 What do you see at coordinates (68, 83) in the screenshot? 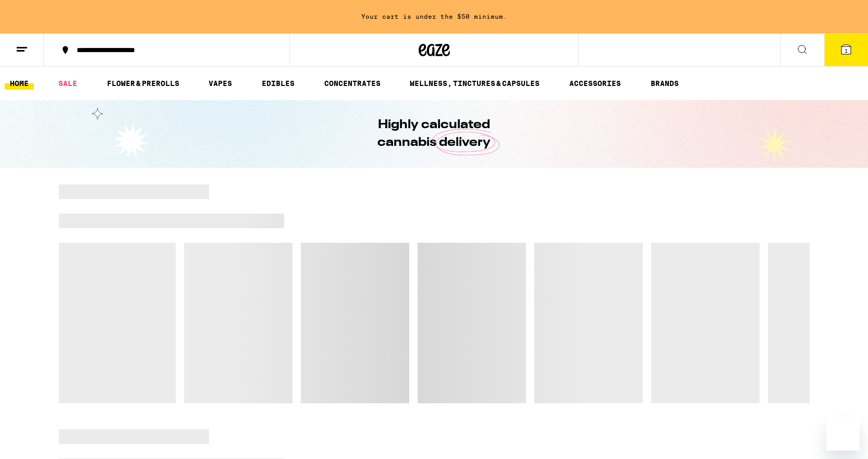
I see `a: SALE` at bounding box center [68, 83].